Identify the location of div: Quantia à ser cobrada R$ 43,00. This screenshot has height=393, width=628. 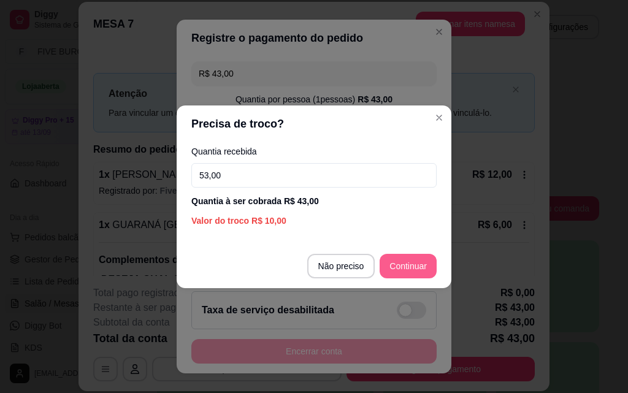
(314, 201).